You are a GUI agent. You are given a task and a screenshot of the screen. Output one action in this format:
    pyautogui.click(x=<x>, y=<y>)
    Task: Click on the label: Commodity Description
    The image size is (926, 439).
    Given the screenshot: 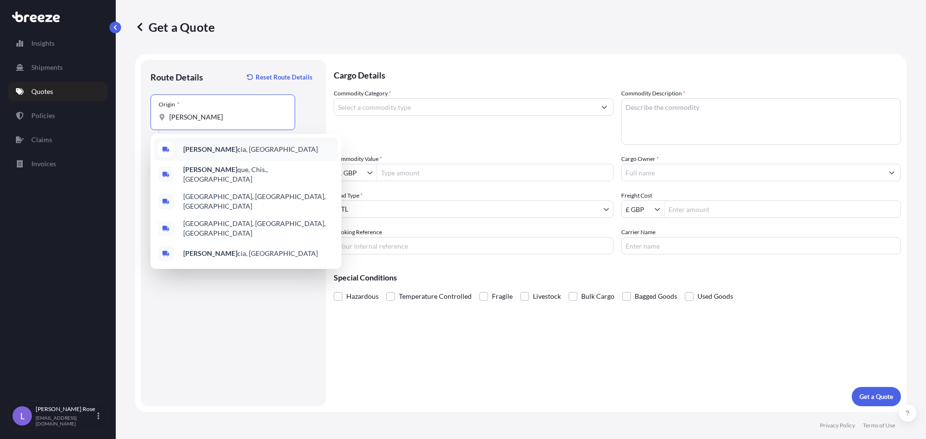 What is the action you would take?
    pyautogui.click(x=653, y=94)
    